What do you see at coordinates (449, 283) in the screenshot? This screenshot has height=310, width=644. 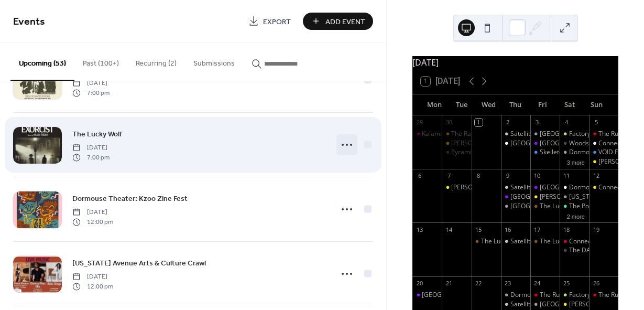 I see `div: 21` at bounding box center [449, 283].